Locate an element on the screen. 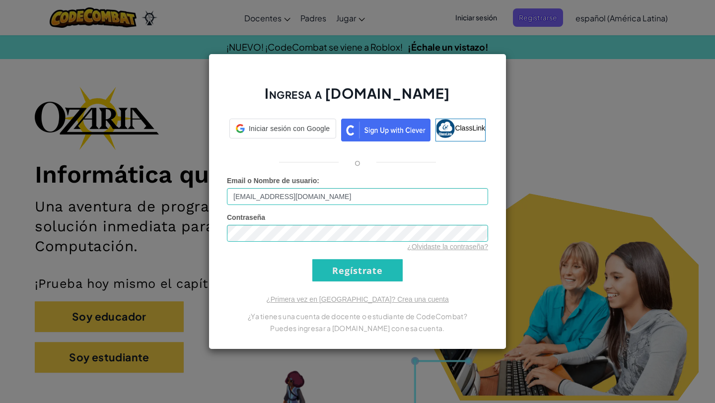  img: classlink-logo-small.png is located at coordinates (445, 129).